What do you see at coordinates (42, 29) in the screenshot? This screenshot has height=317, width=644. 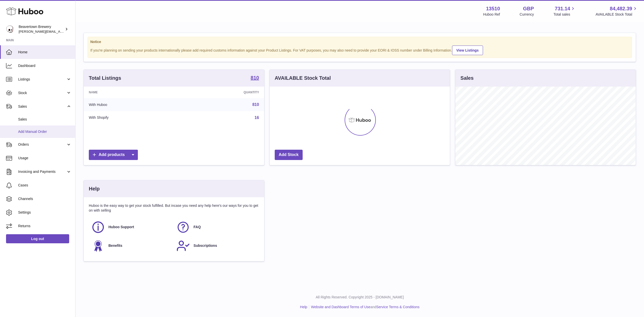 I see `div: Beavertown Brewery` at bounding box center [42, 29].